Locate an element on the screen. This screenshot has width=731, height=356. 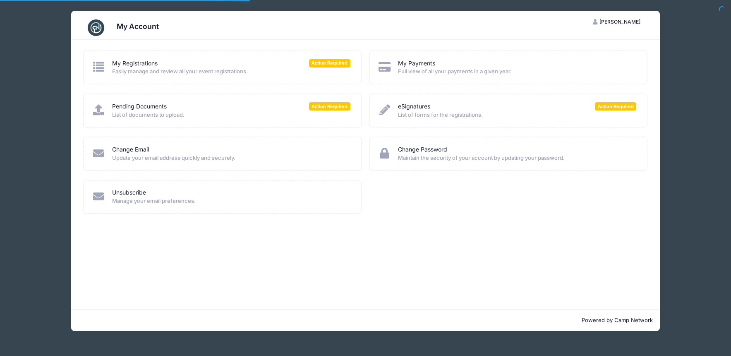
span: Manage your email preferences. is located at coordinates (231, 201).